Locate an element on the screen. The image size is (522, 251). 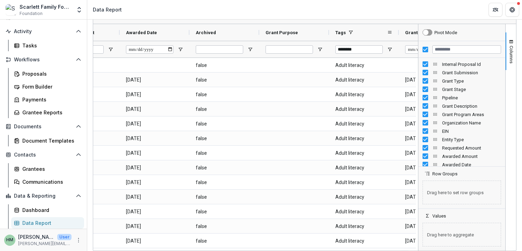
a: Grantees is located at coordinates (47, 169).